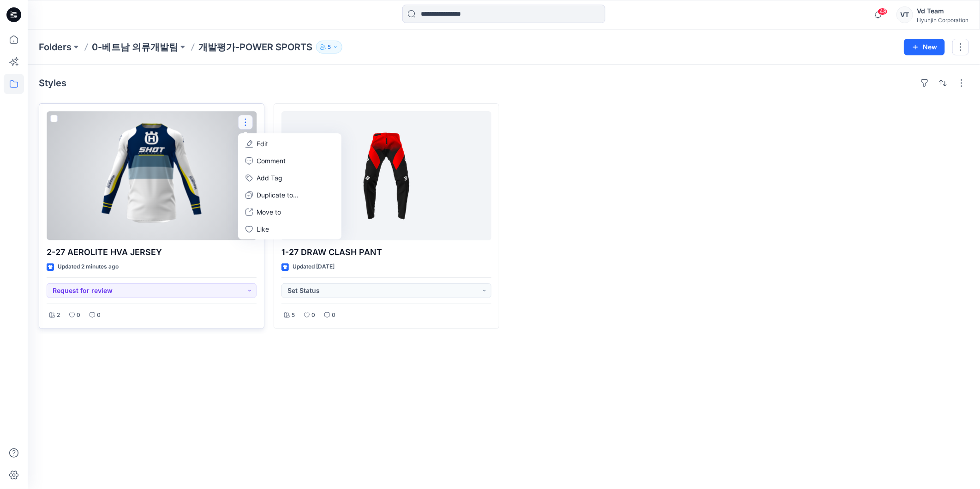  I want to click on p: 2-27 AEROLITE HVA JERSEY, so click(151, 252).